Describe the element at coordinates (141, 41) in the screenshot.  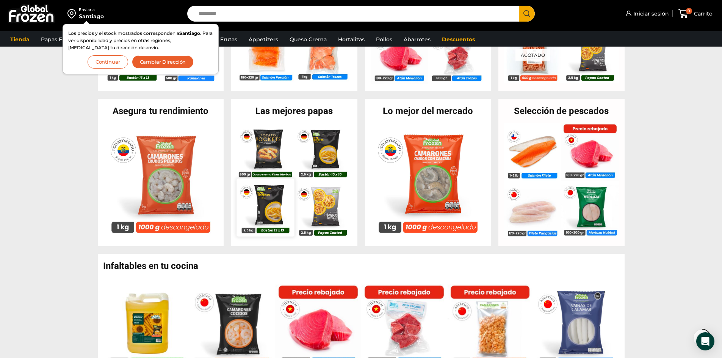
I see `p: Los precios y el stock mostrados corresponden a . Para ver disponibilidad y precios en otras regi...` at that location.